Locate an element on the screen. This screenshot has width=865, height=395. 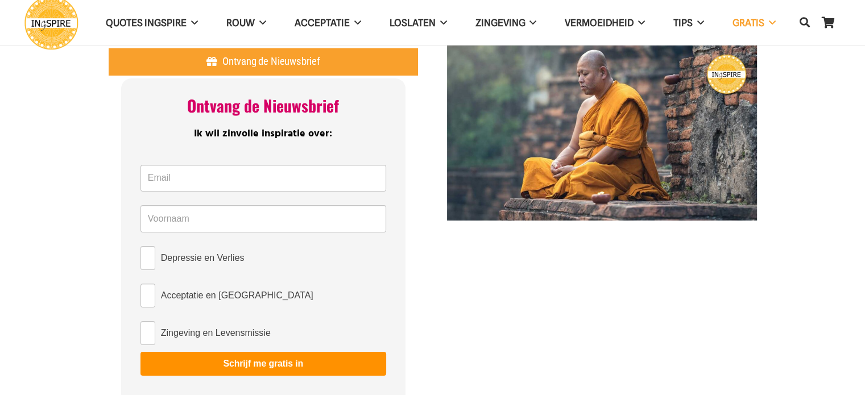
a: Zoeken is located at coordinates (805, 23).